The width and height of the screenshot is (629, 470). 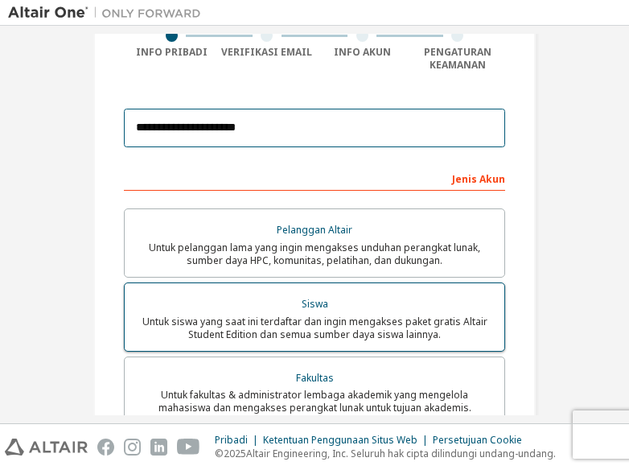 I want to click on font: Fakultas, so click(x=315, y=378).